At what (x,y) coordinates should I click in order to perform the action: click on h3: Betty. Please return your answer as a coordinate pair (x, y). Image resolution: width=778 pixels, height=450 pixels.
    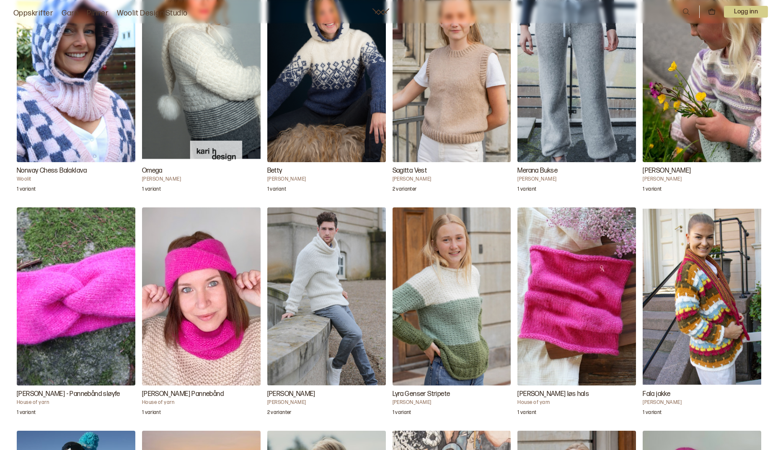
    Looking at the image, I should click on (326, 171).